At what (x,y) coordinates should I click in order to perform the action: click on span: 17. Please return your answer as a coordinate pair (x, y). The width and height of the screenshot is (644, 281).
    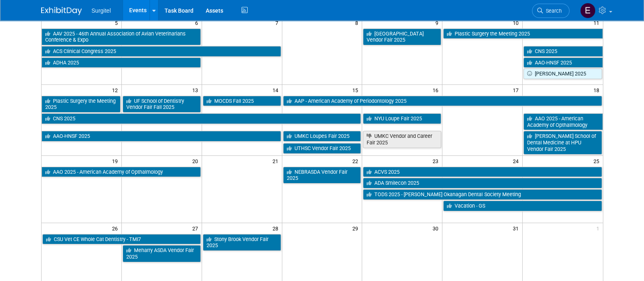
    Looking at the image, I should click on (517, 90).